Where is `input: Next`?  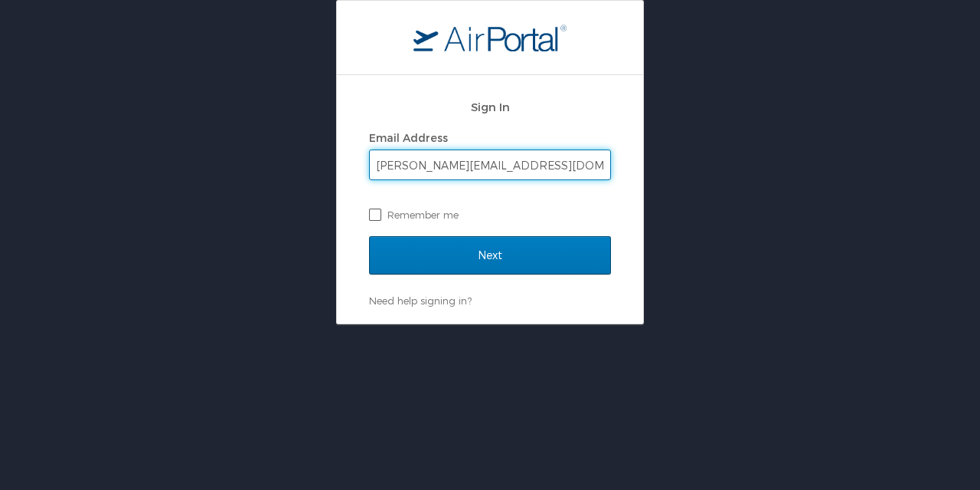
input: Next is located at coordinates (490, 255).